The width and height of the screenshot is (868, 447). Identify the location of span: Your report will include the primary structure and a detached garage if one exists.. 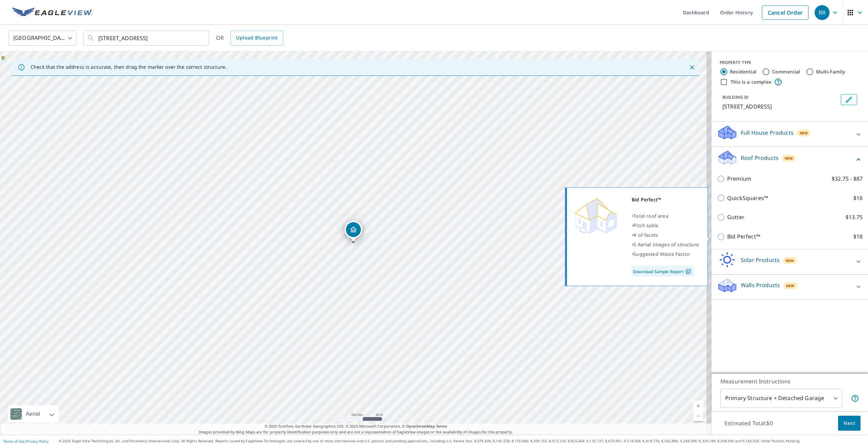
(855, 399).